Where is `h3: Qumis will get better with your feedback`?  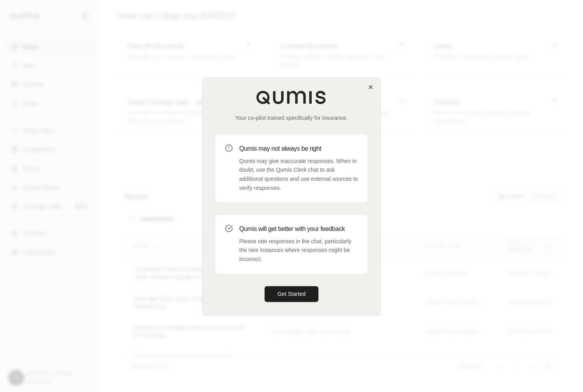
h3: Qumis will get better with your feedback is located at coordinates (299, 229).